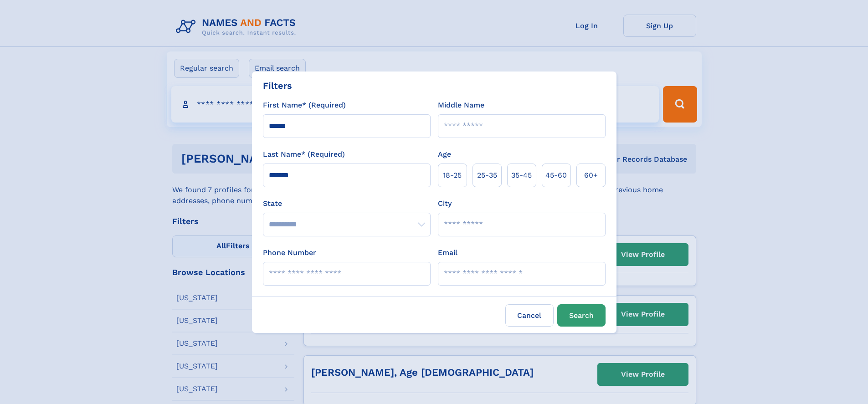  I want to click on button: Search, so click(581, 316).